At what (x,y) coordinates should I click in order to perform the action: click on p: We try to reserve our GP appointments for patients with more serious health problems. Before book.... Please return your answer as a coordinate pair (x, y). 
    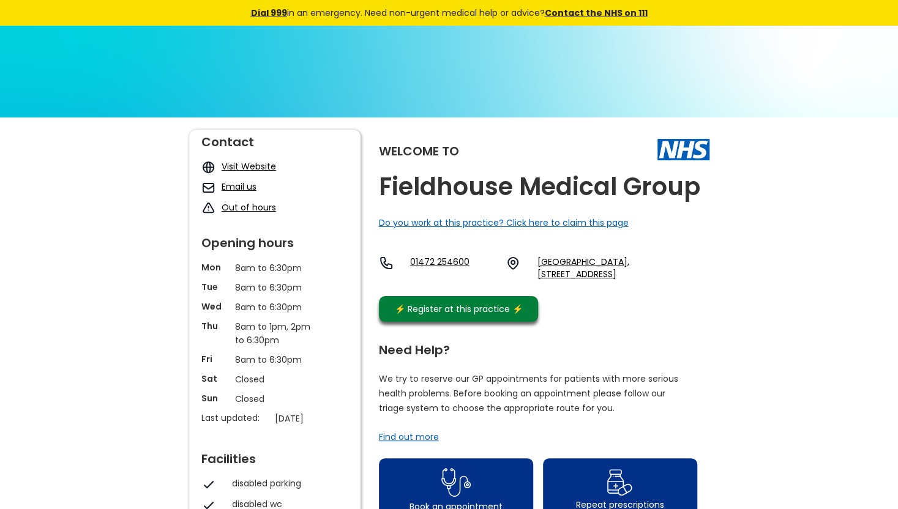
    Looking at the image, I should click on (529, 394).